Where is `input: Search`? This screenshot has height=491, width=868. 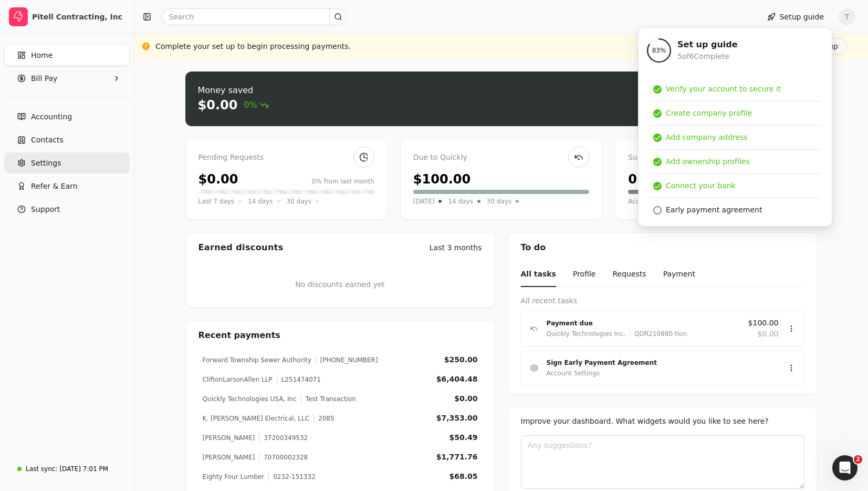 input: Search is located at coordinates (255, 17).